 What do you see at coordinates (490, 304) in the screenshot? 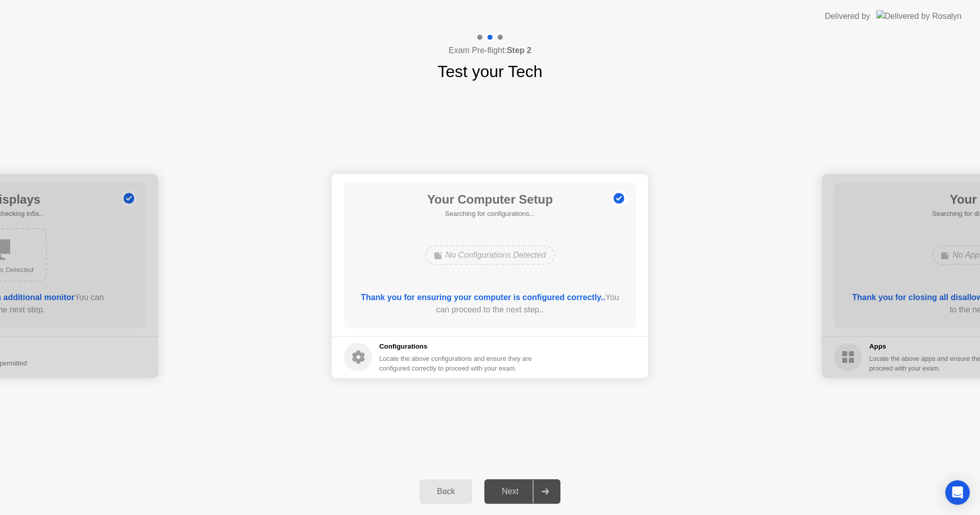
I see `div: You can proceed to the next step..` at bounding box center [490, 304].